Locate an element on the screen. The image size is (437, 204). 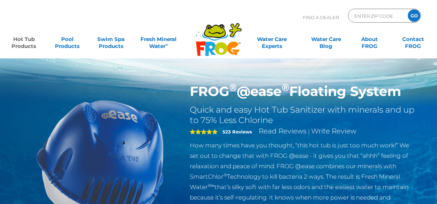
a: AboutFROG is located at coordinates (369, 39).